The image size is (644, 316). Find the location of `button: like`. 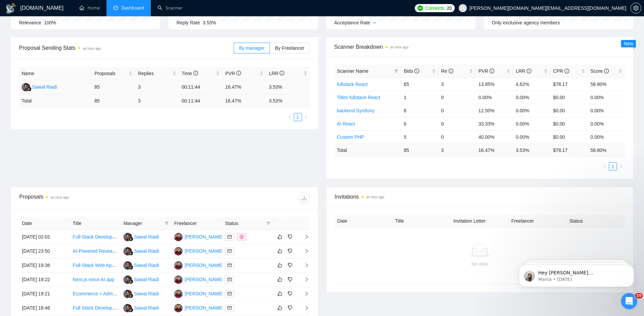

button: like is located at coordinates (280, 294).